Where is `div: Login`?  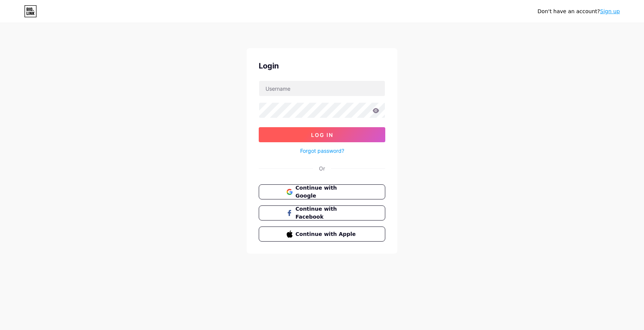
div: Login is located at coordinates (322, 66).